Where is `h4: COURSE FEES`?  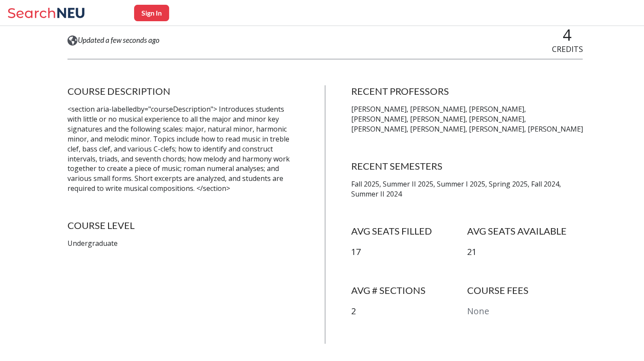 h4: COURSE FEES is located at coordinates (525, 290).